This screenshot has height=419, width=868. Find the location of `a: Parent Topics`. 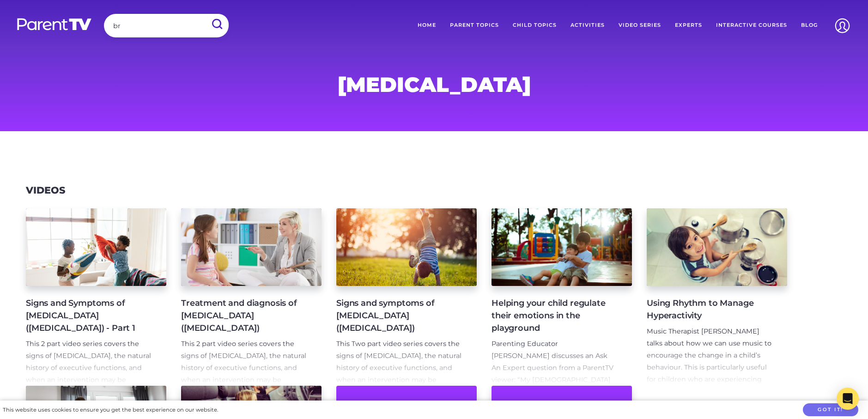

a: Parent Topics is located at coordinates (474, 25).